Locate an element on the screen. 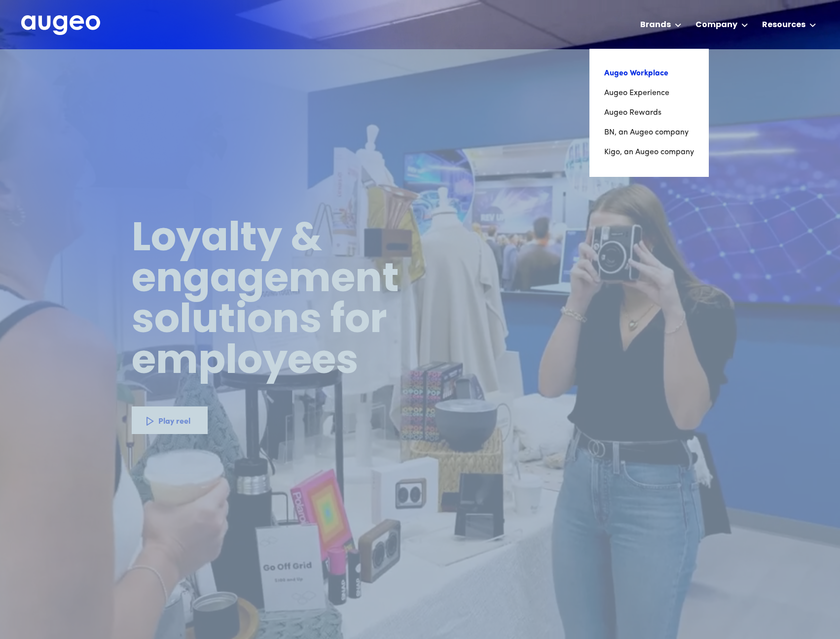  a: BN, an Augeo company is located at coordinates (649, 133).